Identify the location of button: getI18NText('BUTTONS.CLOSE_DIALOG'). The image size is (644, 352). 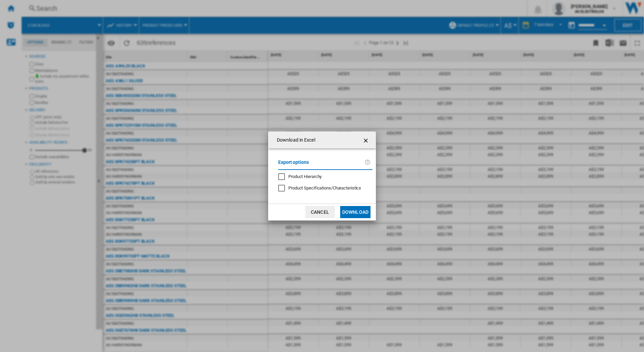
(366, 140).